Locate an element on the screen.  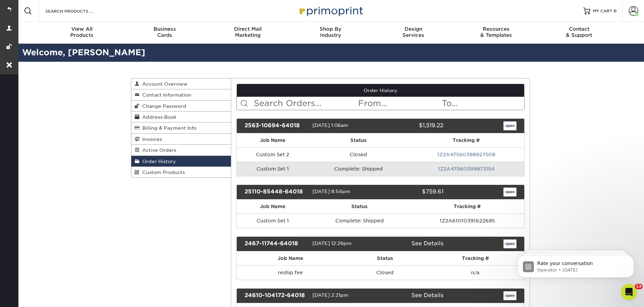
span: MY CART is located at coordinates (603, 11).